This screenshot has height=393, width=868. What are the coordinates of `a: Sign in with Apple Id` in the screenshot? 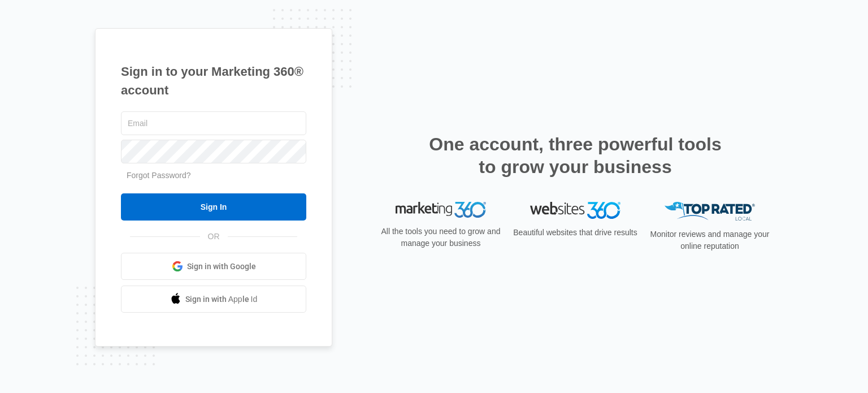 It's located at (214, 299).